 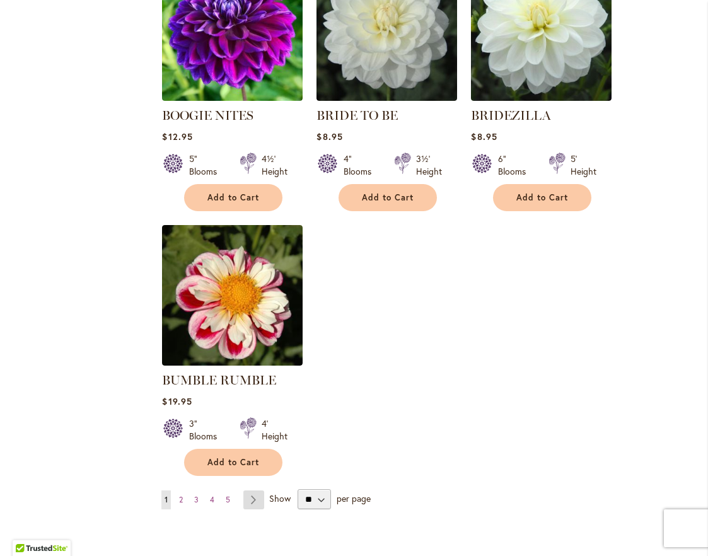 I want to click on div: 3" Blooms, so click(x=207, y=430).